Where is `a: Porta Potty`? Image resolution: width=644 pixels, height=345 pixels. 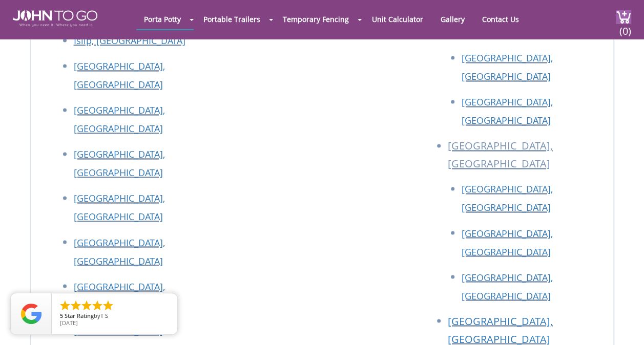 a: Porta Potty is located at coordinates (163, 19).